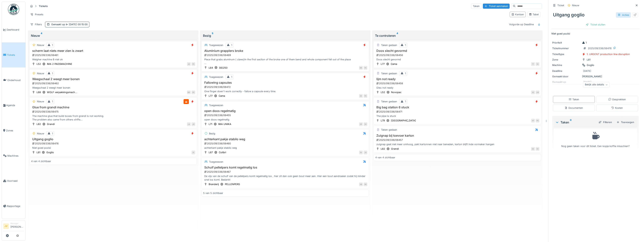 This screenshot has height=242, width=644. I want to click on h3: Weegschaal 2 weegt meer bonen, so click(113, 79).